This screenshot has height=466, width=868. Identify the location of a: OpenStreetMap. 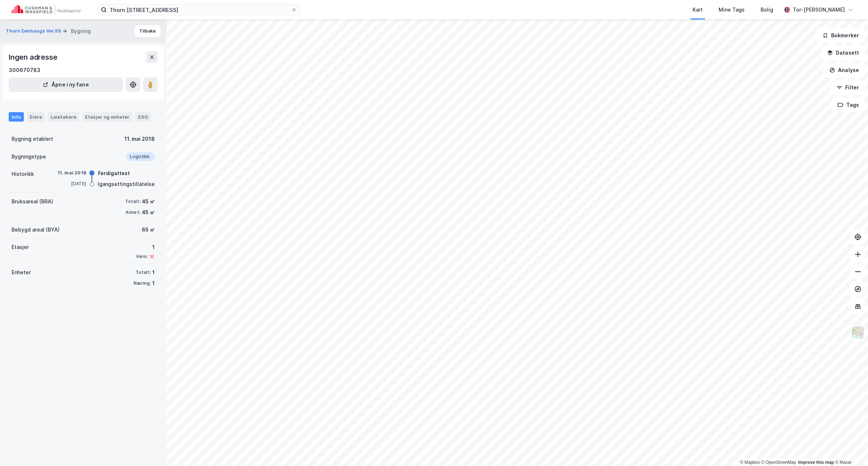
(779, 463).